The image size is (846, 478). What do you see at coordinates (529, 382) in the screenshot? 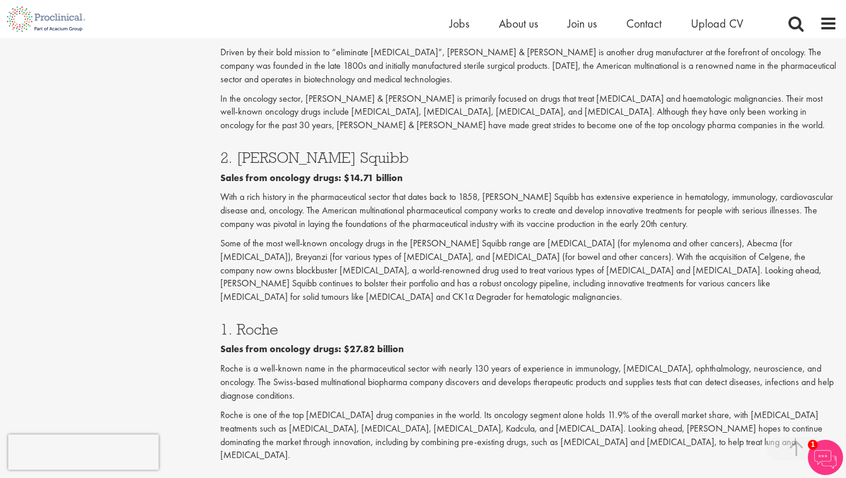
I see `p: Roche is a well-known name in the pharmaceutical sector with nearly 130 years of experience in im...` at bounding box center [529, 382].